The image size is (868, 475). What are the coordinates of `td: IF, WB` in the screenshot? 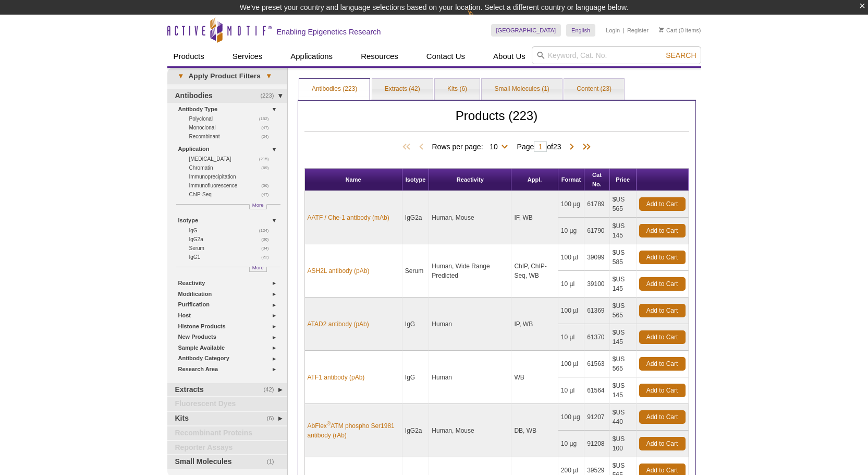 It's located at (535, 217).